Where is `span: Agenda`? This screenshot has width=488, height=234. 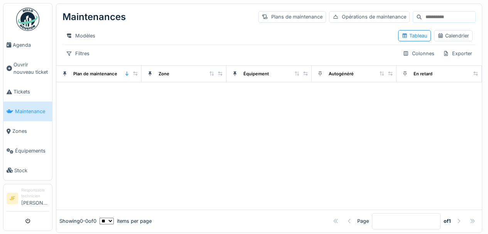
span: Agenda is located at coordinates (31, 45).